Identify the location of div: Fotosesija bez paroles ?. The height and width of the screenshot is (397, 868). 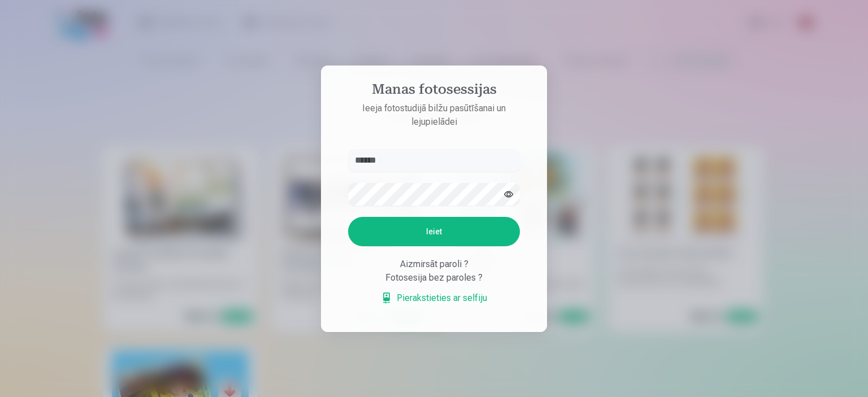
(434, 278).